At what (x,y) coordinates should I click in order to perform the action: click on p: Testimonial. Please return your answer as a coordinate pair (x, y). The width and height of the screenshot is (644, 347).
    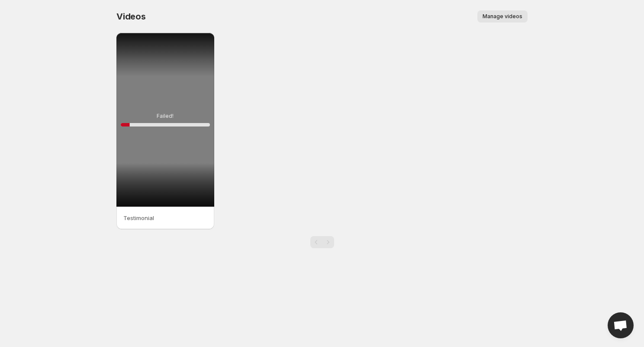
    Looking at the image, I should click on (165, 218).